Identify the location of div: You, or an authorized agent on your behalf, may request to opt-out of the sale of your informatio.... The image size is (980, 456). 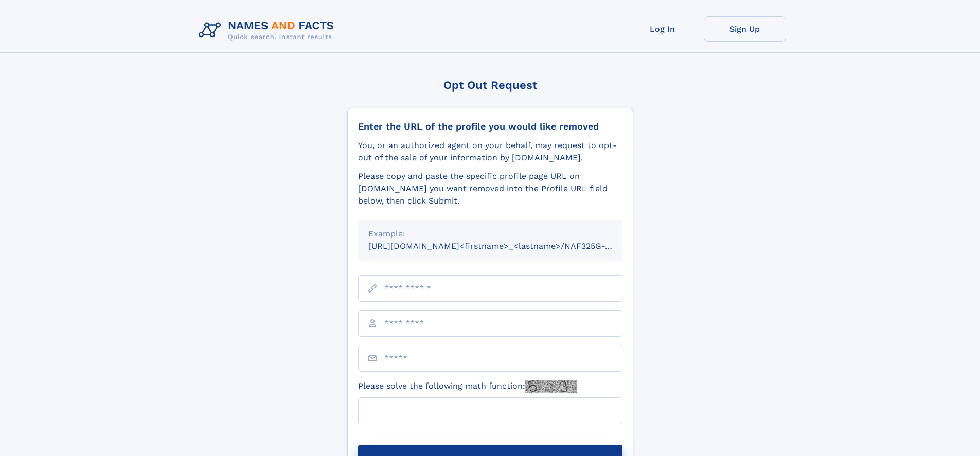
(490, 152).